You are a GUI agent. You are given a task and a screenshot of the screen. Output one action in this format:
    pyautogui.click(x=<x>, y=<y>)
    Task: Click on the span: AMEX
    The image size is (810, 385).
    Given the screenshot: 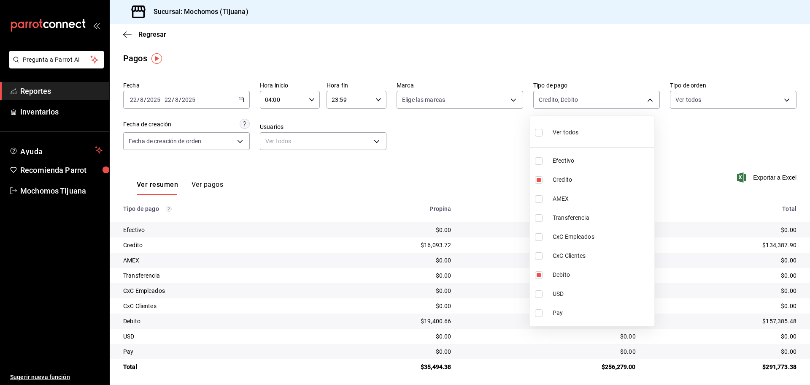 What is the action you would take?
    pyautogui.click(x=602, y=198)
    